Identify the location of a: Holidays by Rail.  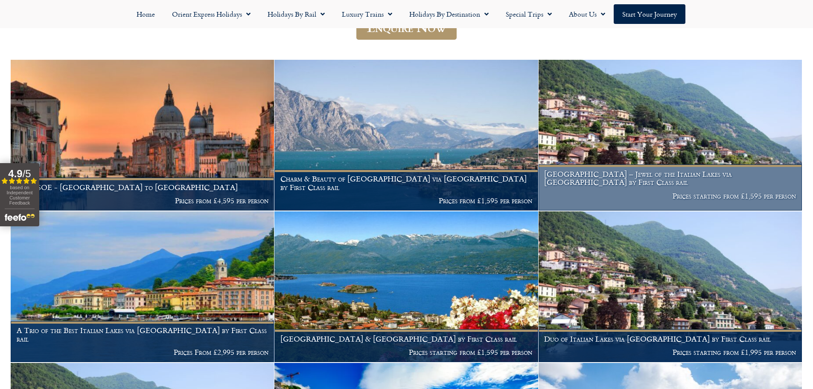
(296, 14).